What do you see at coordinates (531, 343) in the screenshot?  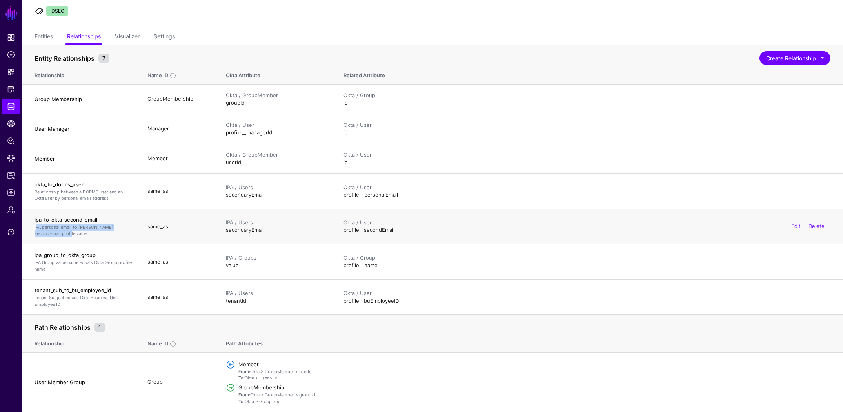 I see `th: Path Attributes` at bounding box center [531, 343].